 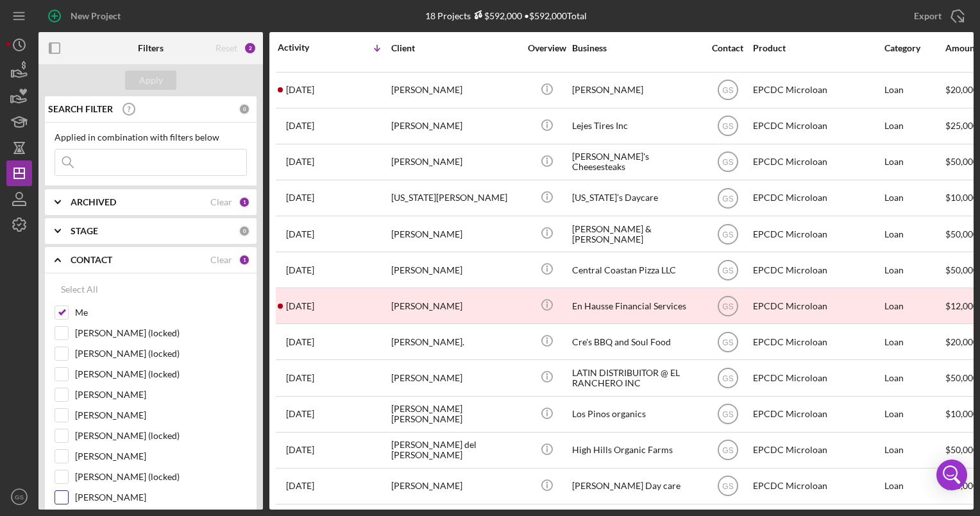 What do you see at coordinates (936, 16) in the screenshot?
I see `button: Export` at bounding box center [936, 16].